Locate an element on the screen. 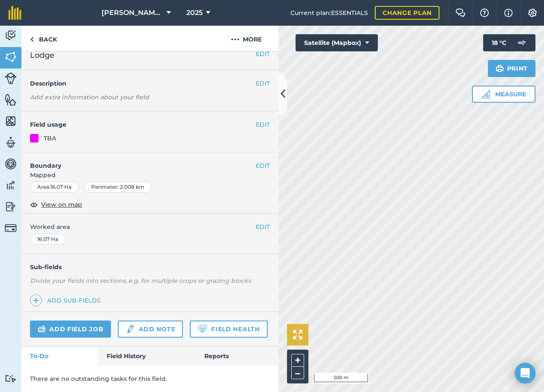  img: svg+xml;base64,PHN2ZyB4bWxucz0iaHR0cDovL3d3dy53My5vcmcvMjAwMC9zdmciIHdpZHRoPSIyMCIgaGVpZ2h0PSIyNC... is located at coordinates (235, 39).